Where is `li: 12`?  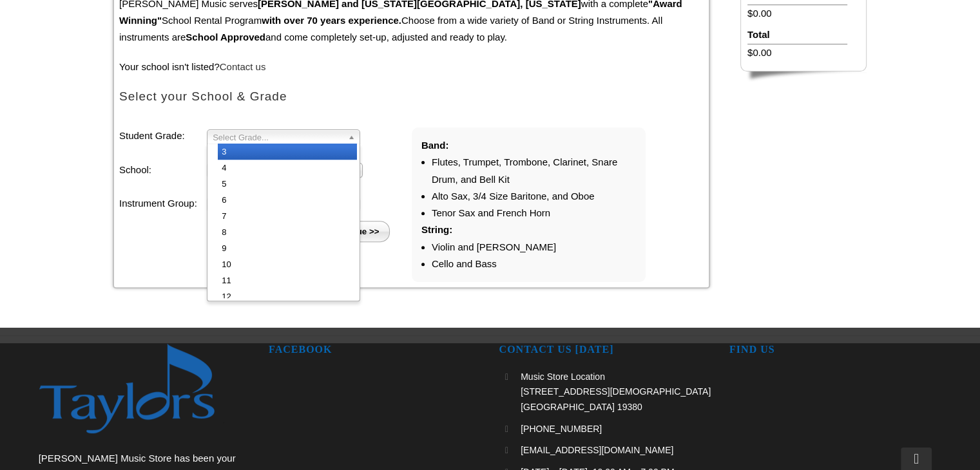 li: 12 is located at coordinates (288, 296).